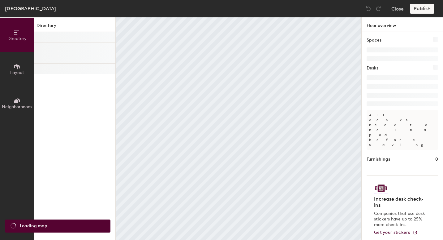 Image resolution: width=443 pixels, height=240 pixels. I want to click on span: Directory, so click(17, 38).